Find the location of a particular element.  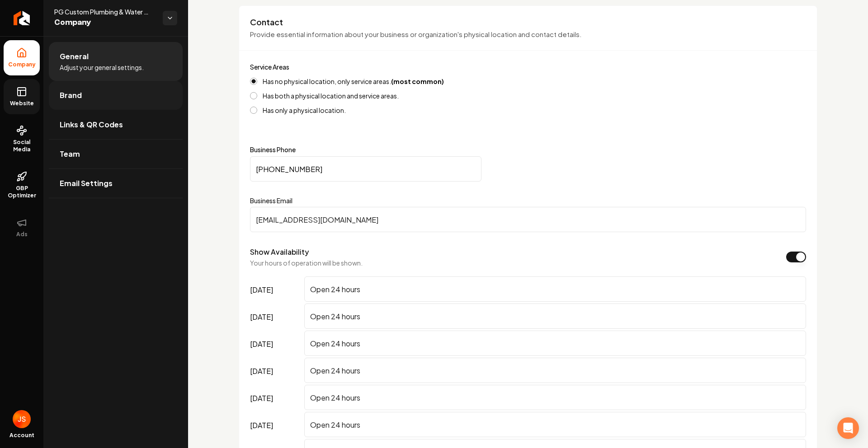

a: Links & QR Codes is located at coordinates (115, 125).